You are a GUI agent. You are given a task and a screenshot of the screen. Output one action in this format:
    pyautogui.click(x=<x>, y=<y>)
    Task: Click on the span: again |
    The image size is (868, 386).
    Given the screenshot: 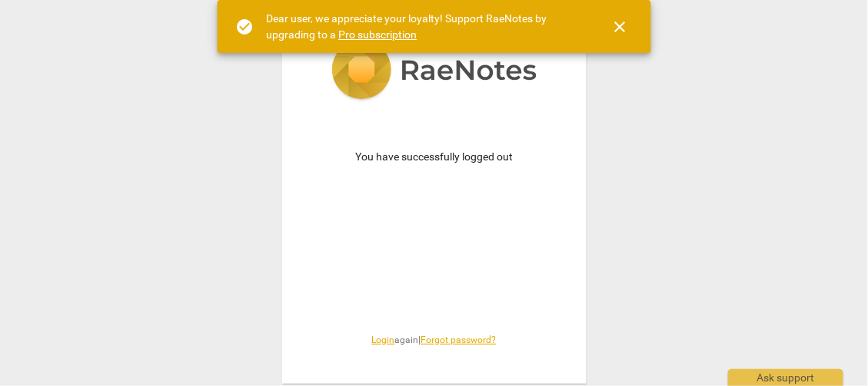 What is the action you would take?
    pyautogui.click(x=434, y=340)
    